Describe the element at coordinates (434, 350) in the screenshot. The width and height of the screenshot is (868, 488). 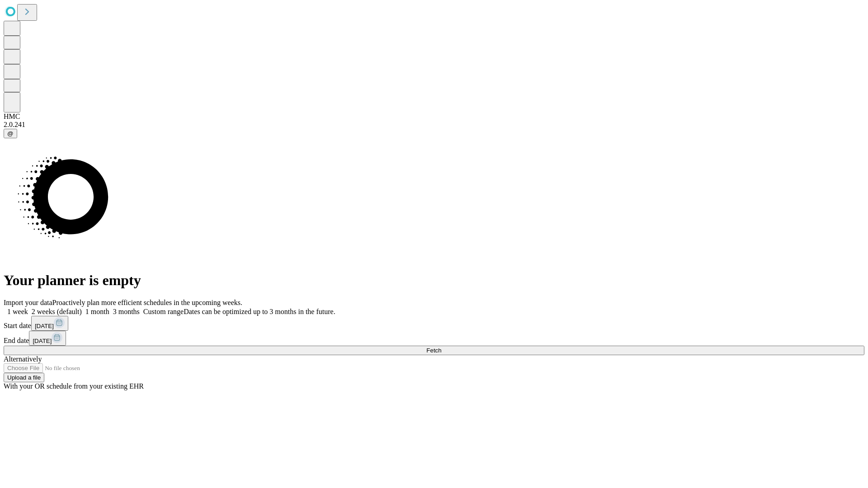
I see `span: Fetch` at that location.